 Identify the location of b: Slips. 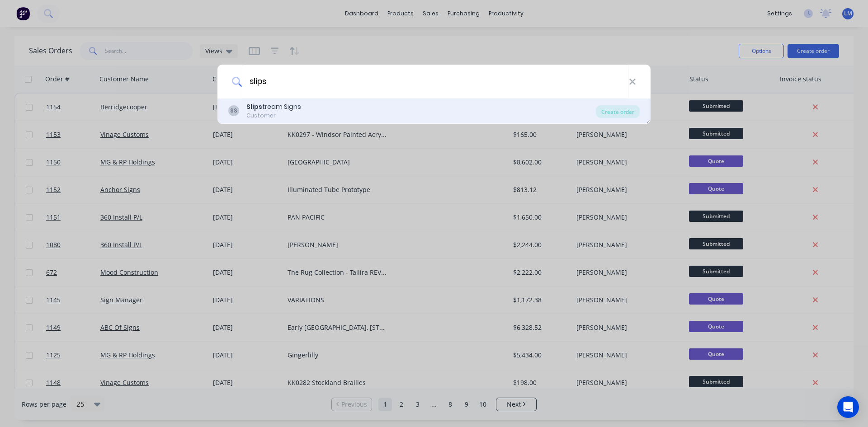
(254, 107).